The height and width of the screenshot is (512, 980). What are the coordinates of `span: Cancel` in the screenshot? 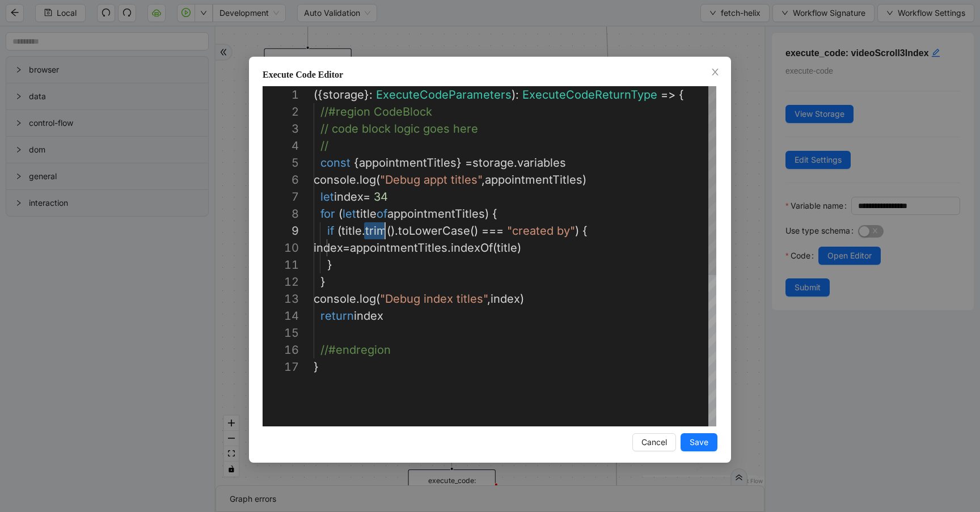 It's located at (654, 442).